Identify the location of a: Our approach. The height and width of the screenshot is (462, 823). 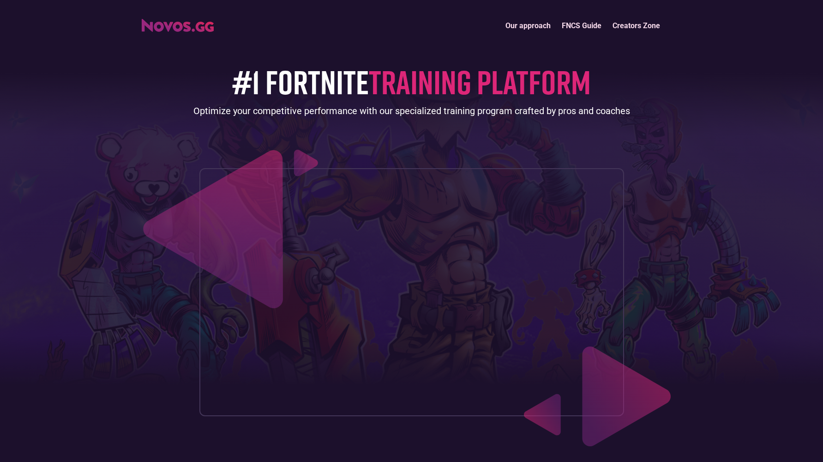
(528, 25).